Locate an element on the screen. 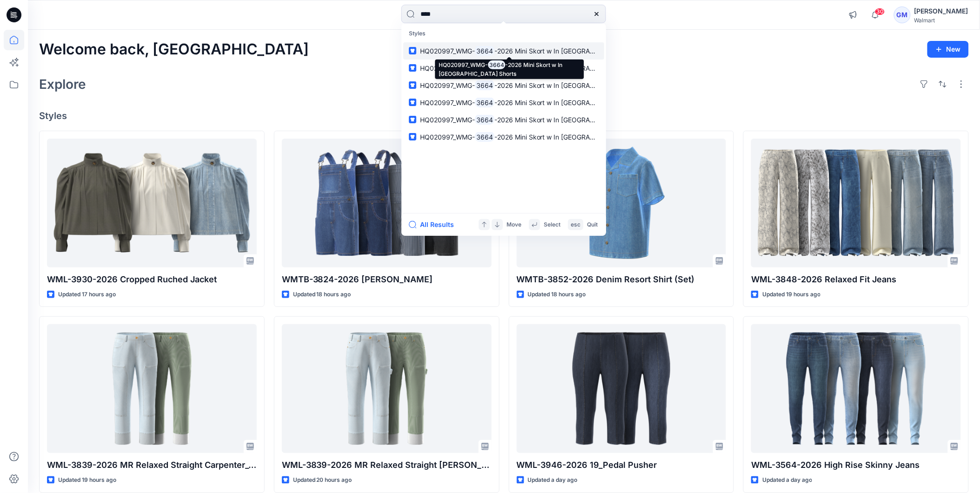  a: WML-3930-2026 Cropped Ruched Jacket is located at coordinates (152, 203).